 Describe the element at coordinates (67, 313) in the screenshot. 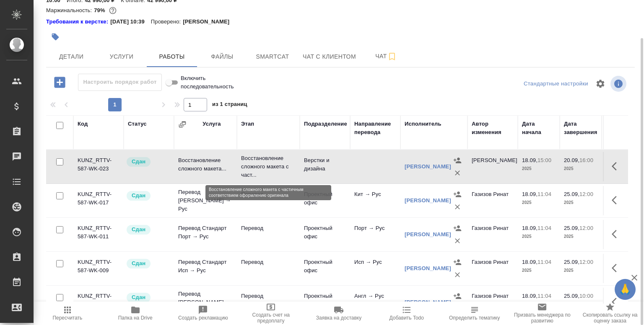

I see `button: Пересчитать` at that location.